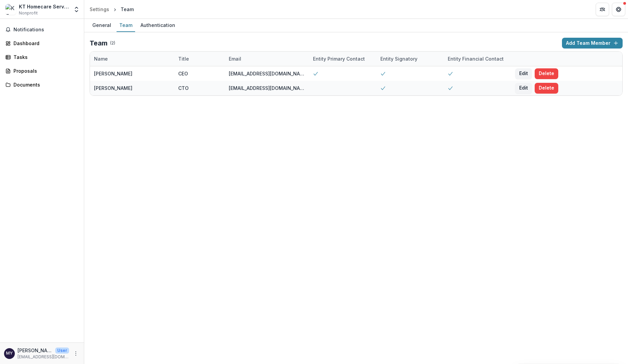 The height and width of the screenshot is (364, 628). I want to click on a: General, so click(101, 26).